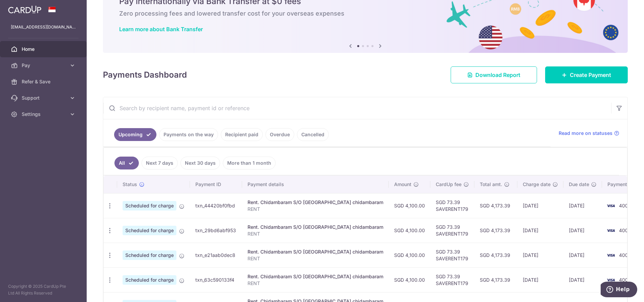 Image resolution: width=644 pixels, height=302 pixels. Describe the element at coordinates (585, 133) in the screenshot. I see `span: Read more on statuses` at that location.